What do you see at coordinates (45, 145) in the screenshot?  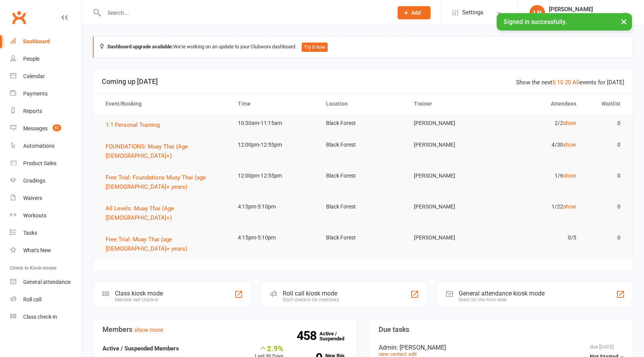 I see `a: Automations` at bounding box center [45, 145].